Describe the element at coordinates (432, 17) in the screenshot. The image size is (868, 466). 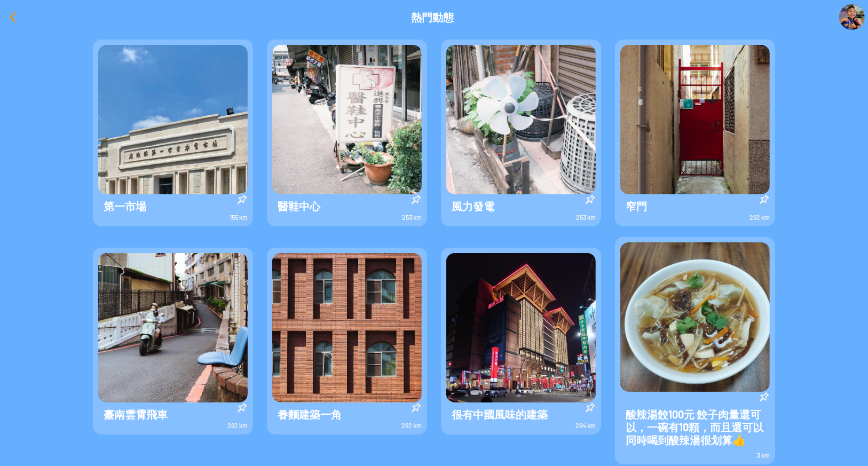
I see `p: 熱門動態` at that location.